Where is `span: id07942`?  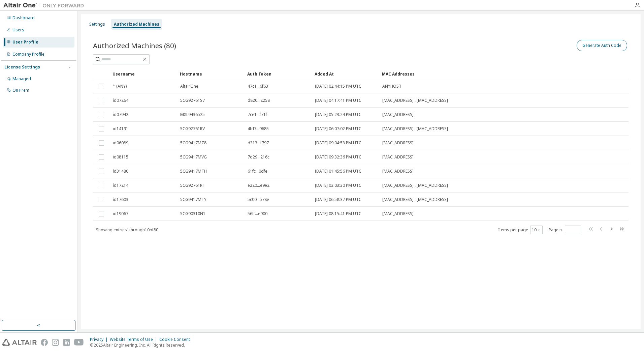 span: id07942 is located at coordinates (121, 115).